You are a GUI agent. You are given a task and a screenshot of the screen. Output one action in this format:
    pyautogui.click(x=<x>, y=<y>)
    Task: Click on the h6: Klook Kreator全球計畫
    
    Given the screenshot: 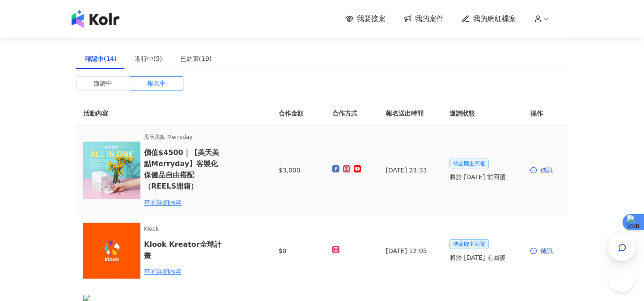 What is the action you would take?
    pyautogui.click(x=183, y=250)
    